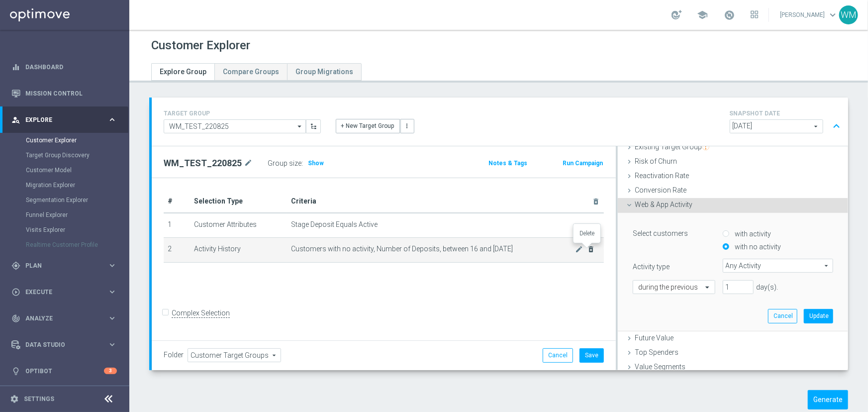  I want to click on a: Settings, so click(39, 399).